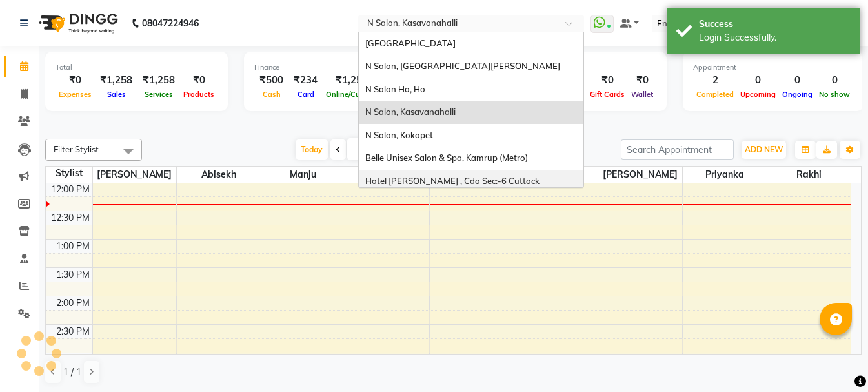 Image resolution: width=868 pixels, height=392 pixels. I want to click on div: Success, so click(774, 24).